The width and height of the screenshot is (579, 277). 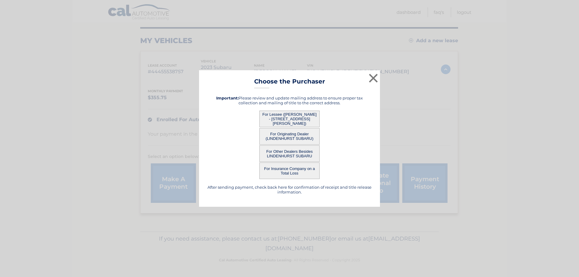 I want to click on strong: Important:, so click(x=227, y=98).